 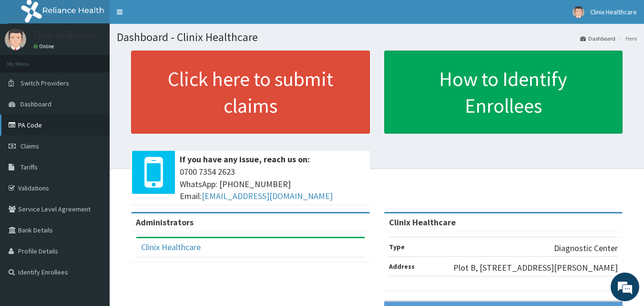 What do you see at coordinates (244, 159) in the screenshot?
I see `b: If you have any issue, reach us on:` at bounding box center [244, 159].